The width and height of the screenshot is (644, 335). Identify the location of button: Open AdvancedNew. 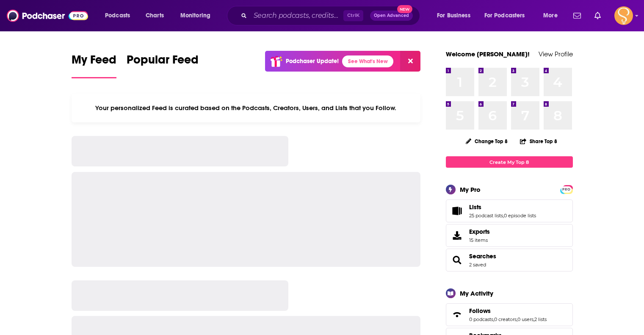
(391, 16).